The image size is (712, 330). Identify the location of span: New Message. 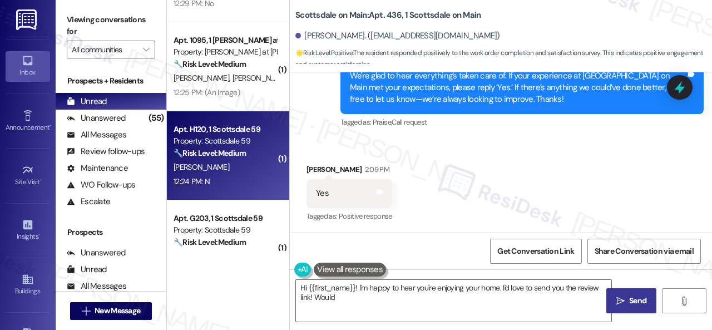
(117, 310).